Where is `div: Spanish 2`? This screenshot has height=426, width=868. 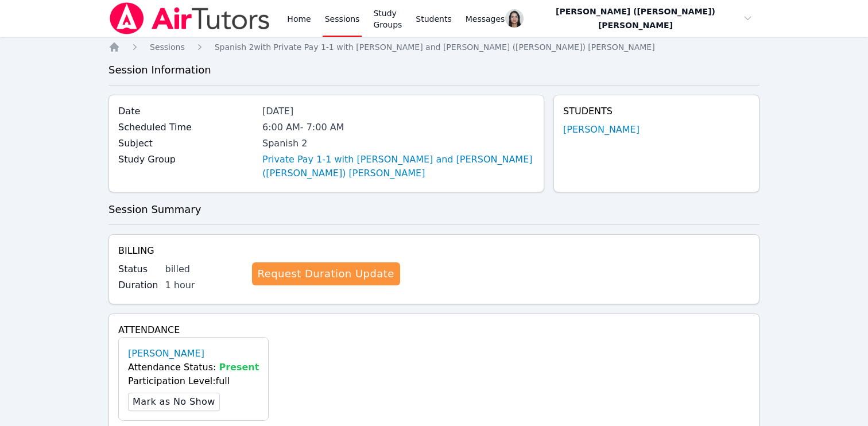 div: Spanish 2 is located at coordinates (398, 143).